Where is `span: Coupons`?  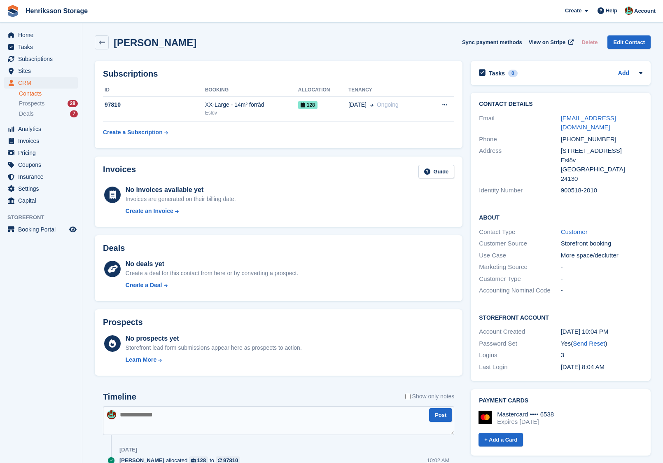 span: Coupons is located at coordinates (43, 165).